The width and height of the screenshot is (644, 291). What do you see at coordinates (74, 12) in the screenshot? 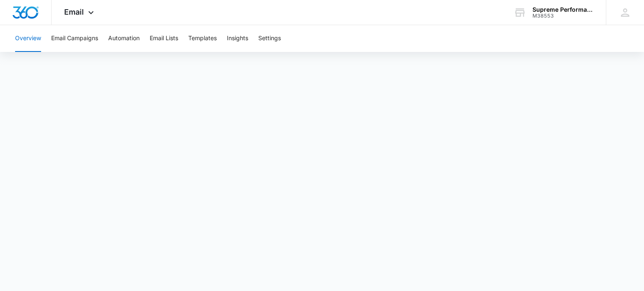
I see `span: Email` at bounding box center [74, 12].